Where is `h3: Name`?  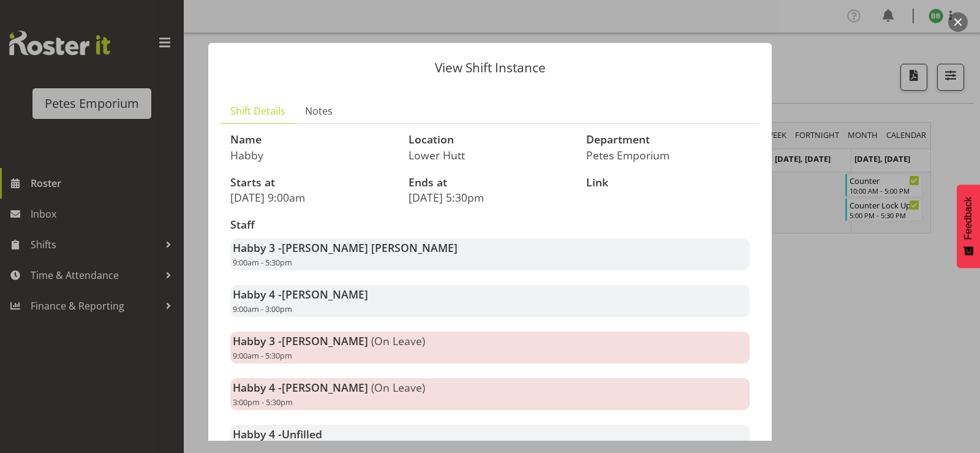 h3: Name is located at coordinates (312, 140).